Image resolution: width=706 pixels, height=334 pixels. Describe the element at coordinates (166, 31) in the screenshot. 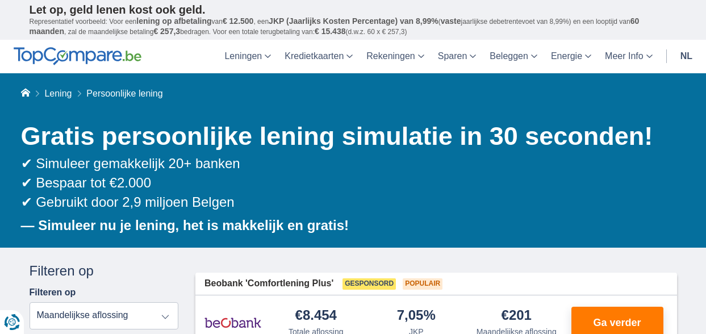

I see `span: € 257,3` at that location.